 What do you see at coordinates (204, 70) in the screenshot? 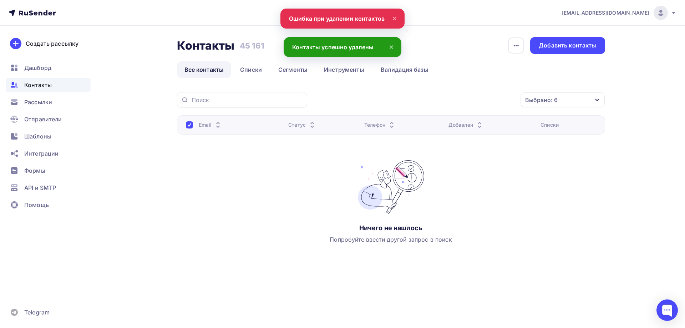
I see `a: Все контакты` at bounding box center [204, 70].